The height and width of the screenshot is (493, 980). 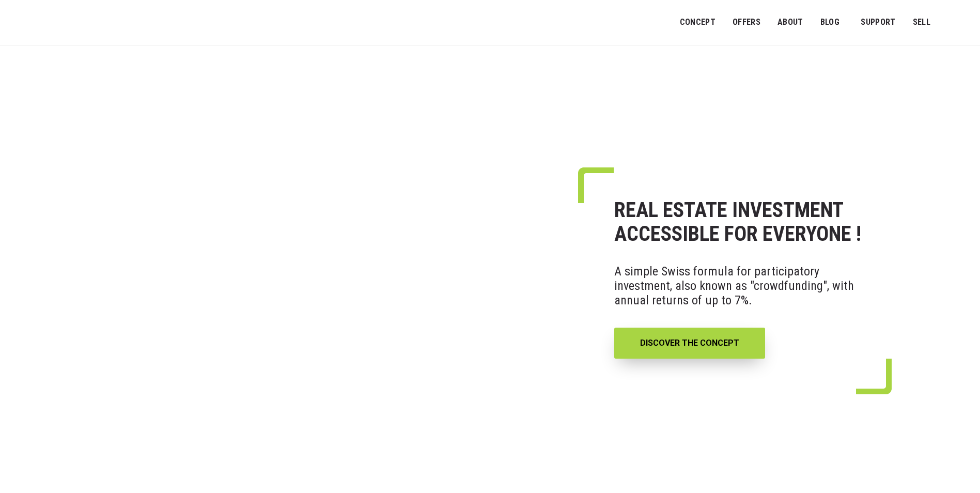 I want to click on a: Sell, so click(x=921, y=22).